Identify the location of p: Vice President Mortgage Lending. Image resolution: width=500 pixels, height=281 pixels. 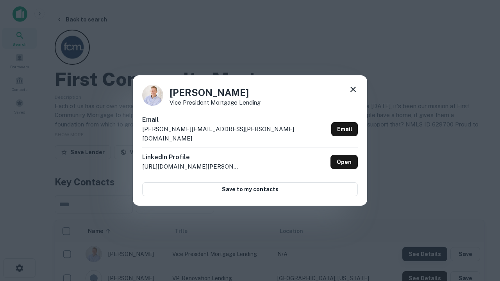
(215, 102).